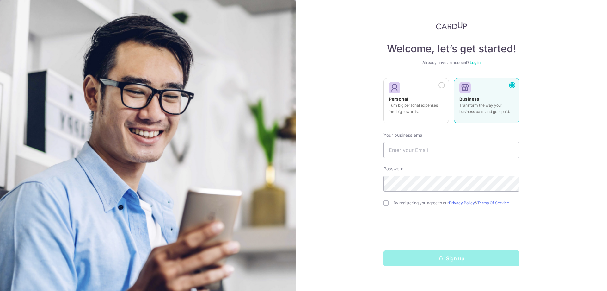 This screenshot has width=607, height=291. What do you see at coordinates (451, 150) in the screenshot?
I see `input: Enter your Email` at bounding box center [451, 150].